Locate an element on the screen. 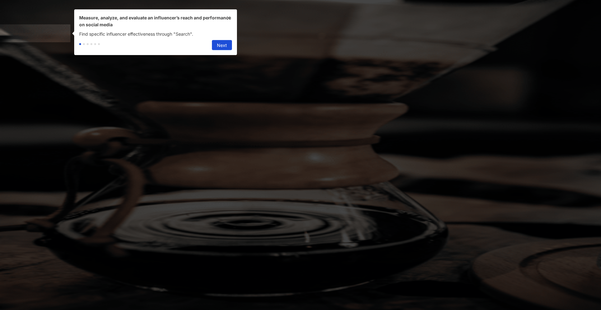  button: close is located at coordinates (229, 18).